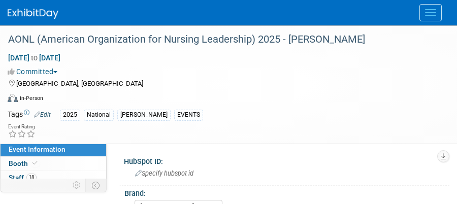 Image resolution: width=457 pixels, height=204 pixels. Describe the element at coordinates (35, 72) in the screenshot. I see `button: Committed` at that location.